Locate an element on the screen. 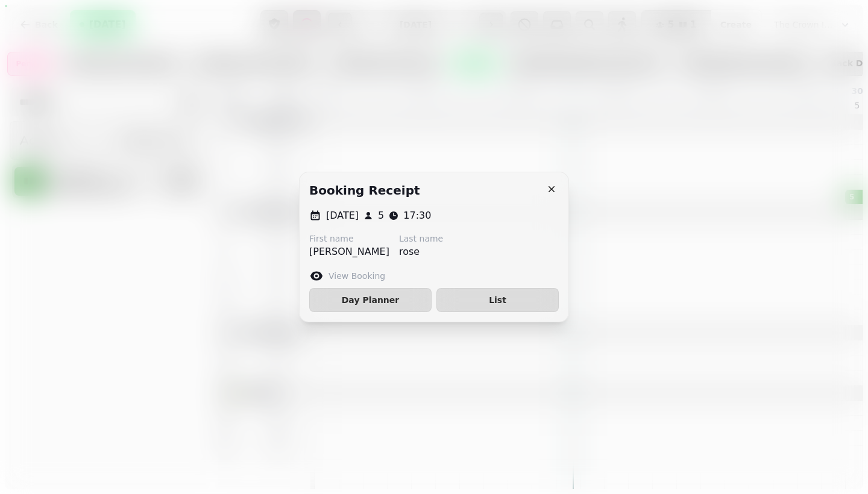 The height and width of the screenshot is (494, 868). p: rose is located at coordinates (420, 252).